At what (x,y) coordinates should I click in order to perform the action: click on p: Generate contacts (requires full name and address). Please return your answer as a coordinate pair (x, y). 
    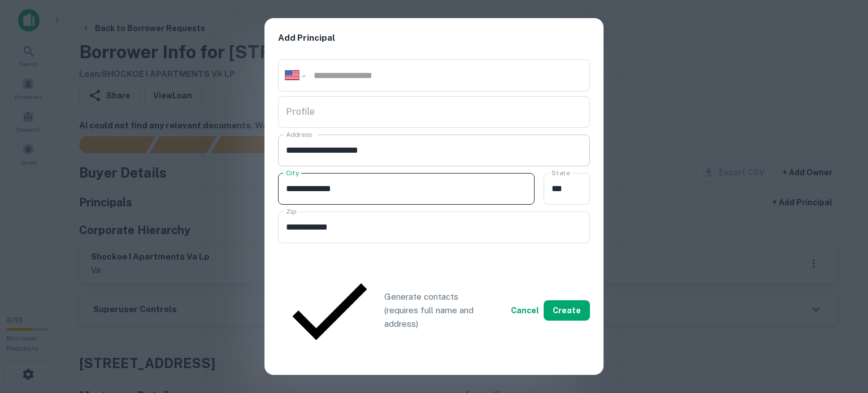
    Looking at the image, I should click on (434, 309).